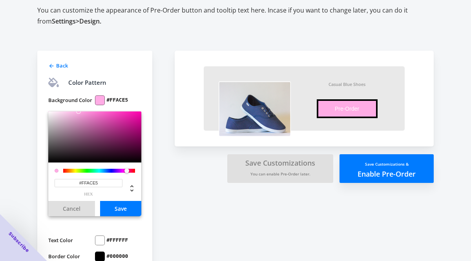 The width and height of the screenshot is (471, 261). I want to click on div: Casual Blue Shoes, so click(347, 84).